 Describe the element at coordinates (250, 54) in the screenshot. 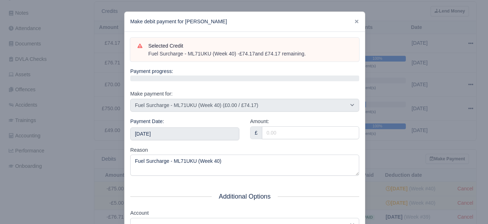

I see `div: Fuel Surcharge - ML71UKU (Week 40) - and £74.17 remaining.` at that location.